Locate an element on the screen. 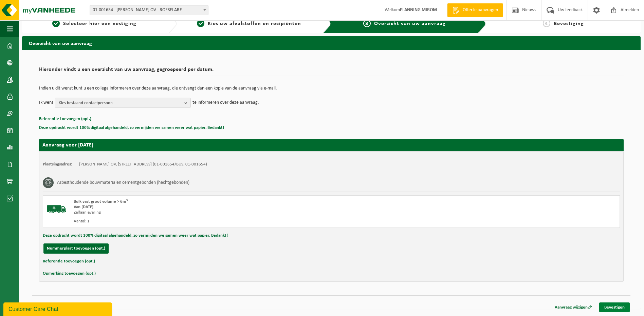  span: 3 is located at coordinates (367, 23).